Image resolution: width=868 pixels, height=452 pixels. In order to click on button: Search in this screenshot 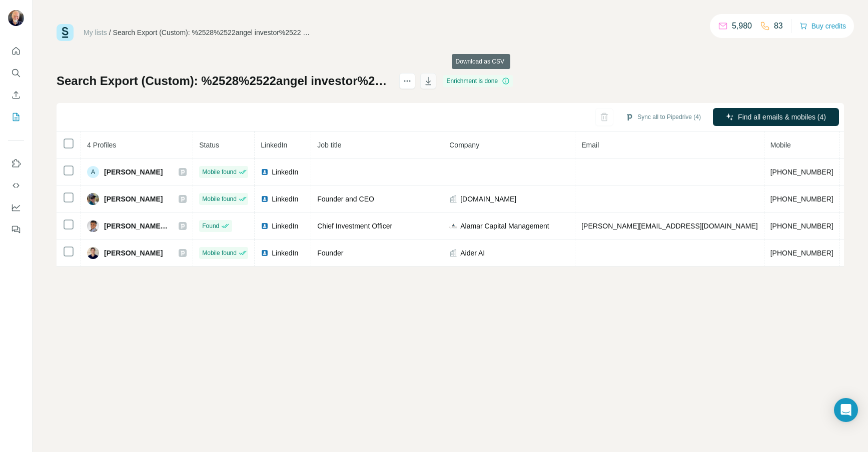, I will do `click(16, 73)`.